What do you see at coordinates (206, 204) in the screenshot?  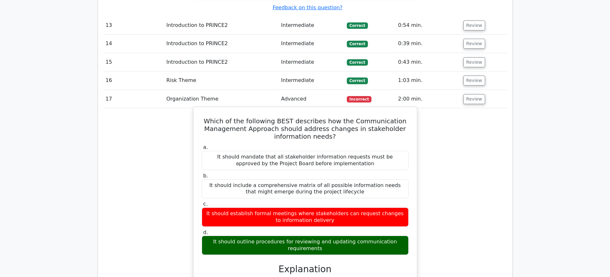 I see `span: c.` at bounding box center [206, 204].